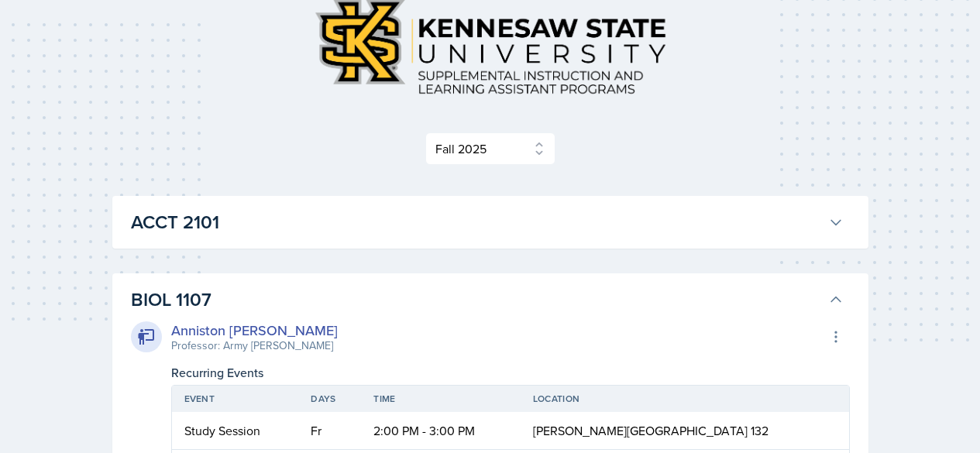 This screenshot has width=980, height=453. Describe the element at coordinates (476, 222) in the screenshot. I see `h3: ACCT 2101` at that location.